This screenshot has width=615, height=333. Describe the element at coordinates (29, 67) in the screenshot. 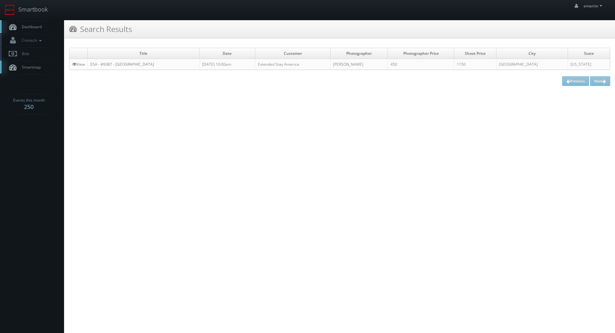

I see `span: Smartmap` at that location.